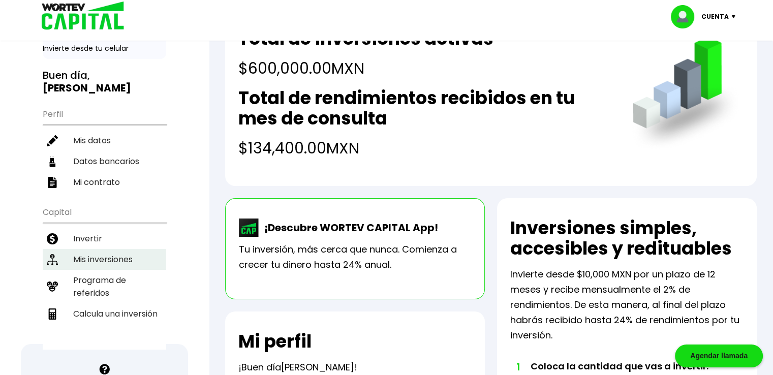 The width and height of the screenshot is (773, 375). I want to click on li: Mis inversiones, so click(104, 259).